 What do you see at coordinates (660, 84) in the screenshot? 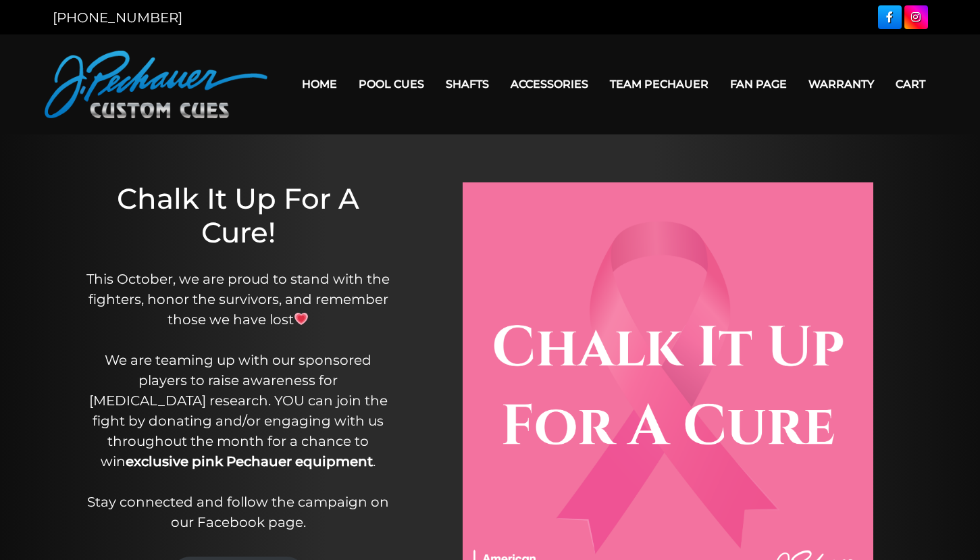
I see `a: Team Pechauer` at bounding box center [660, 84].